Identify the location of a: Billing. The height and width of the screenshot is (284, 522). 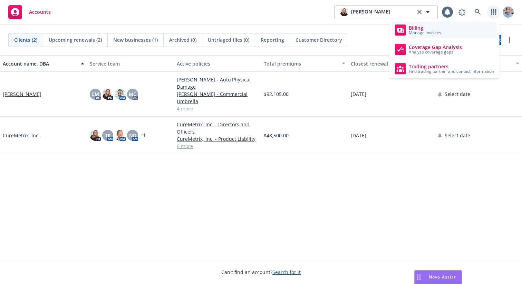
(445, 30).